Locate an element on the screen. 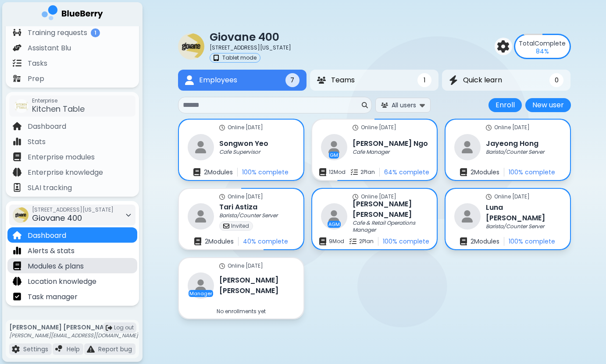 This screenshot has width=606, height=364. h3: Tari Astiza is located at coordinates (238, 207).